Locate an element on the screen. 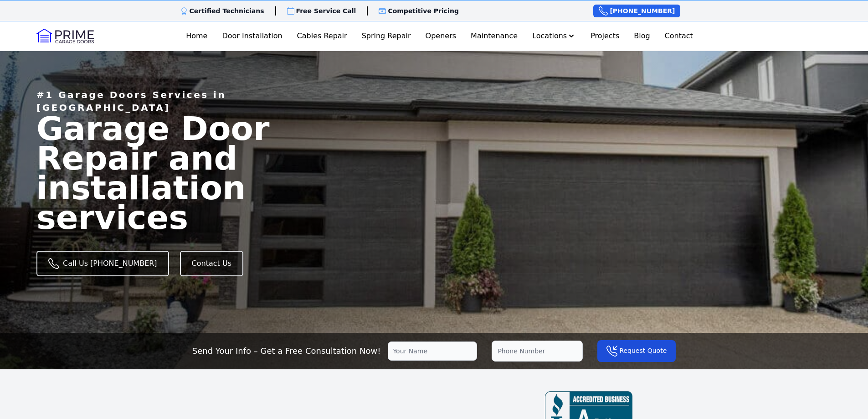  a: Openers is located at coordinates (441, 36).